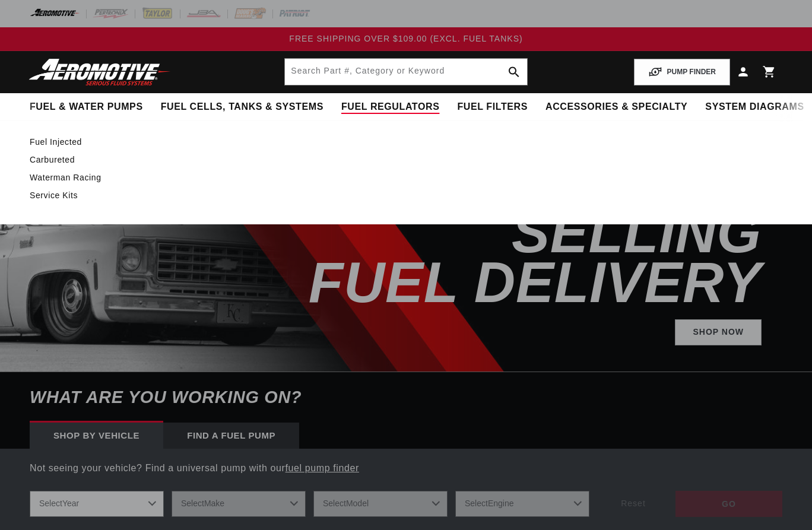 Image resolution: width=812 pixels, height=530 pixels. What do you see at coordinates (97, 504) in the screenshot?
I see `select: Year` at bounding box center [97, 504].